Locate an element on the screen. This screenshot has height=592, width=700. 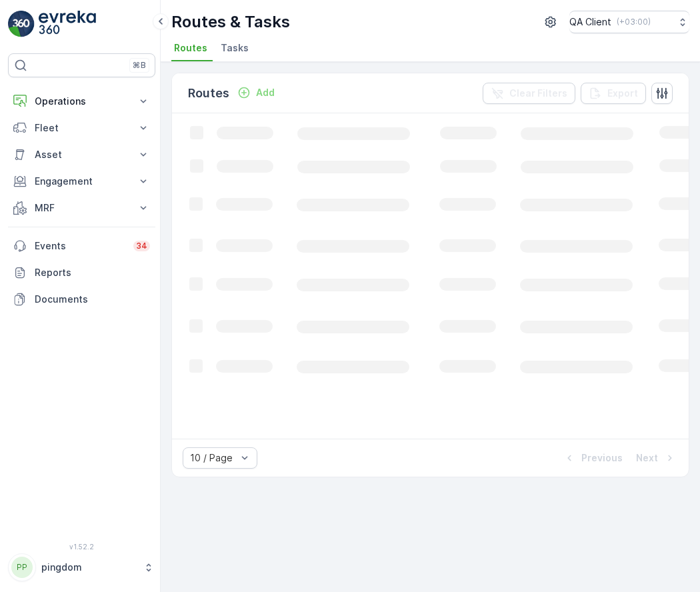
p: Documents is located at coordinates (92, 300).